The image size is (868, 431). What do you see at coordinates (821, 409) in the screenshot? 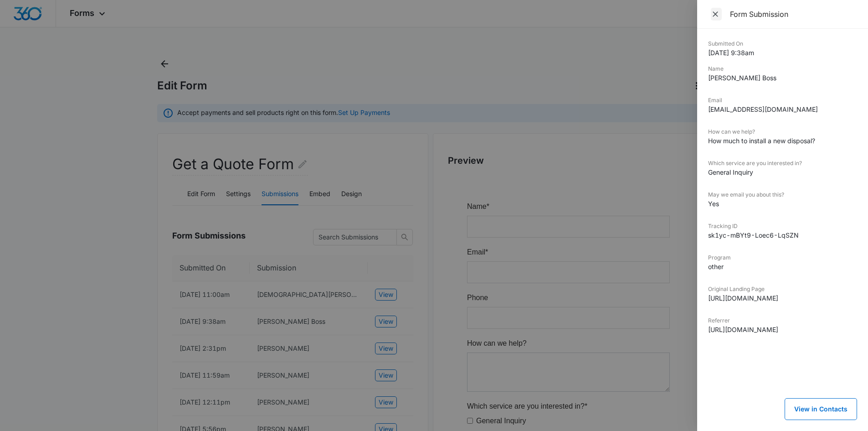
I see `a: View in Contacts` at bounding box center [821, 409].